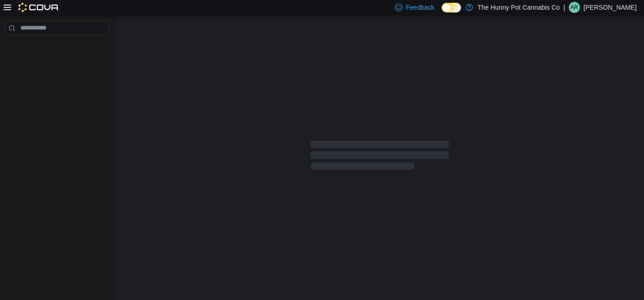  What do you see at coordinates (379, 157) in the screenshot?
I see `span: Loading` at bounding box center [379, 157].